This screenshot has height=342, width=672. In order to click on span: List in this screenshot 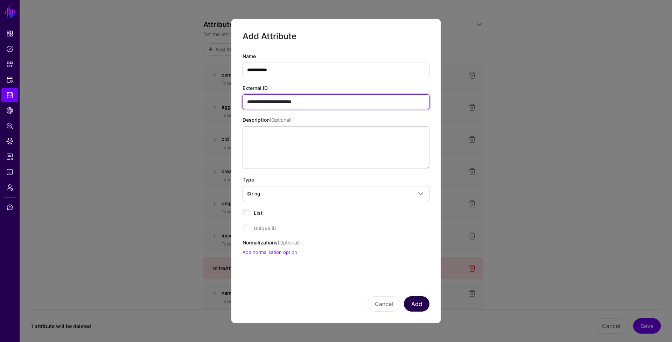, I will do `click(258, 213)`.